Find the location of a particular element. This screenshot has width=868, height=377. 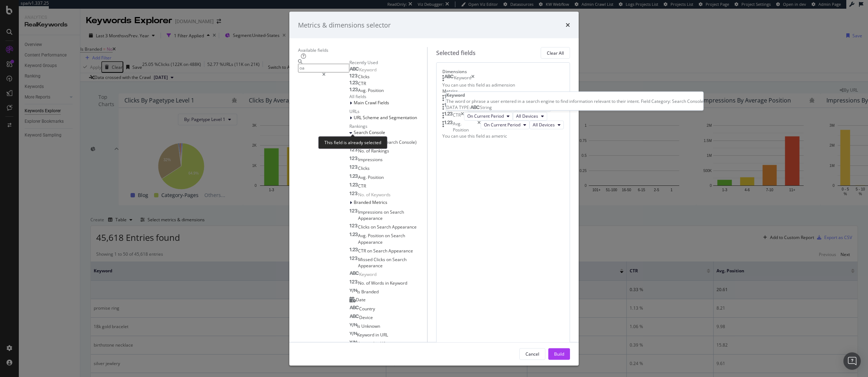

button: Cancel is located at coordinates (533, 354).